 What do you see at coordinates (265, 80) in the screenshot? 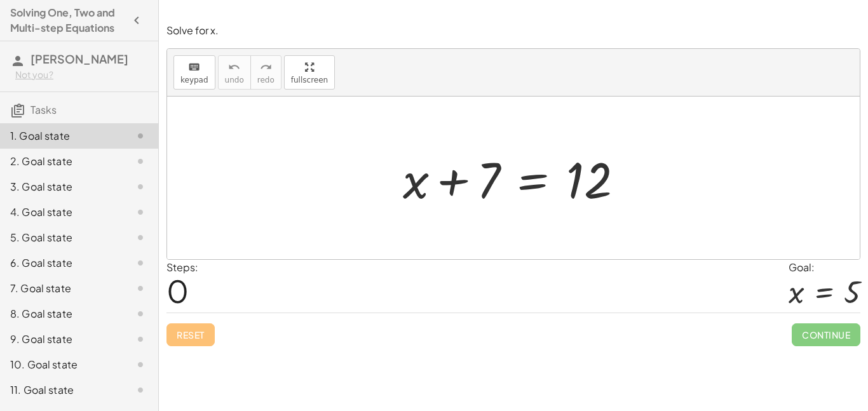
I see `span: redo` at bounding box center [265, 80].